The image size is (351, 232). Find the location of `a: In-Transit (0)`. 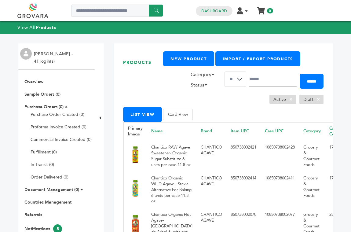

a: In-Transit (0) is located at coordinates (42, 165).